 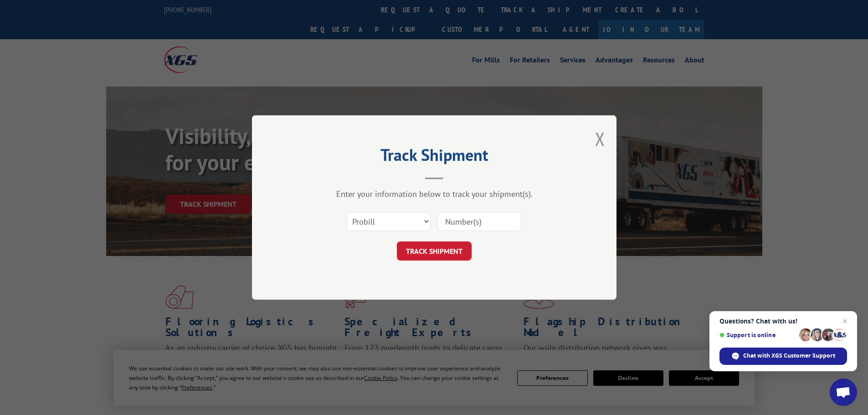 What do you see at coordinates (845, 321) in the screenshot?
I see `span: Close chat` at bounding box center [845, 321].